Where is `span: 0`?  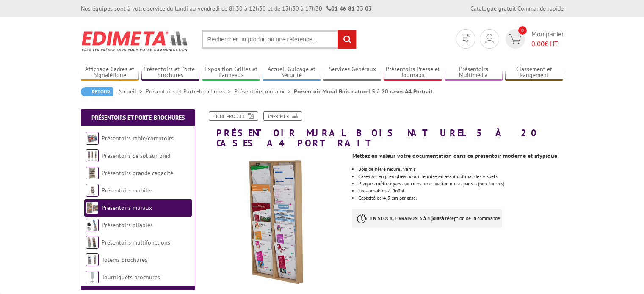
span: 0 is located at coordinates (522, 30).